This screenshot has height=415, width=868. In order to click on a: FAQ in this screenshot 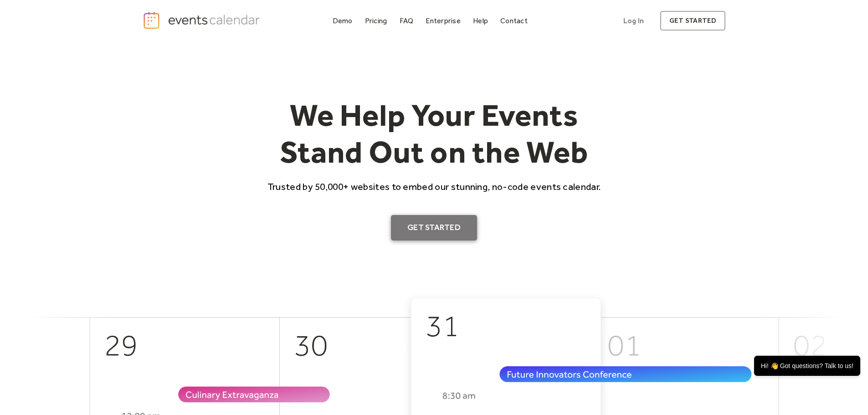, I will do `click(406, 21)`.